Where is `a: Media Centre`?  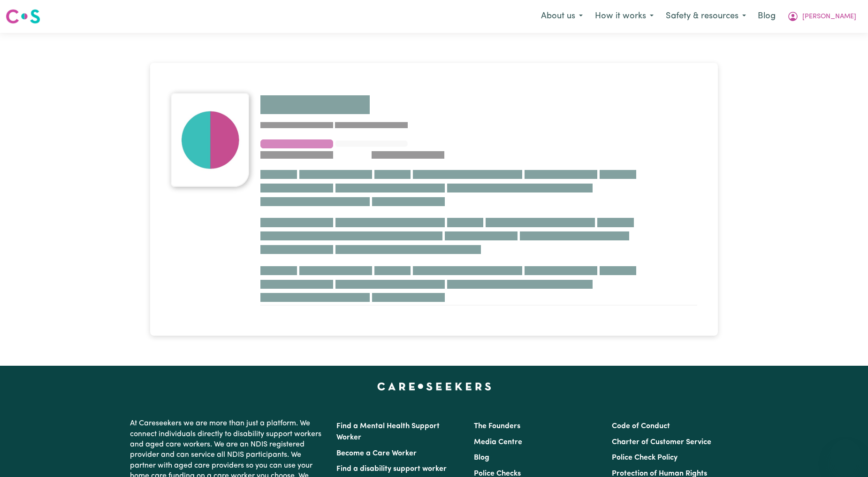 a: Media Centre is located at coordinates (498, 442).